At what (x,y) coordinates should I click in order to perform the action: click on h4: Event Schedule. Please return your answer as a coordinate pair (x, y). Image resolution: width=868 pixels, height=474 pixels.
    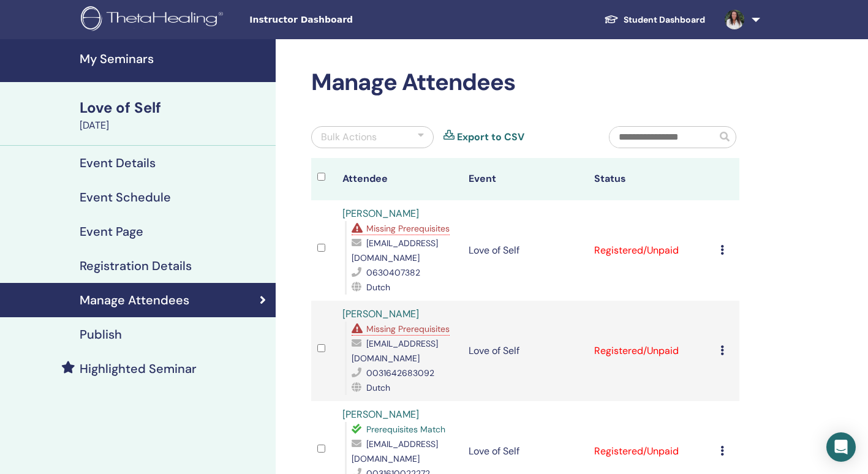
    Looking at the image, I should click on (125, 197).